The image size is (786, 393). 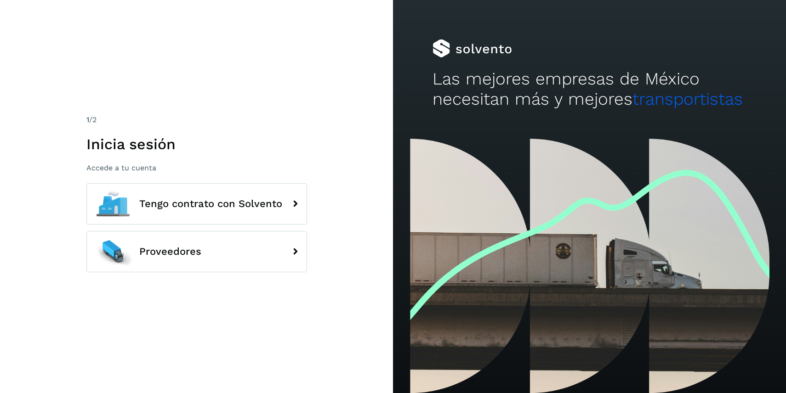 I want to click on h2: Las mejores empresas de México necesitan más y mejores, so click(x=589, y=89).